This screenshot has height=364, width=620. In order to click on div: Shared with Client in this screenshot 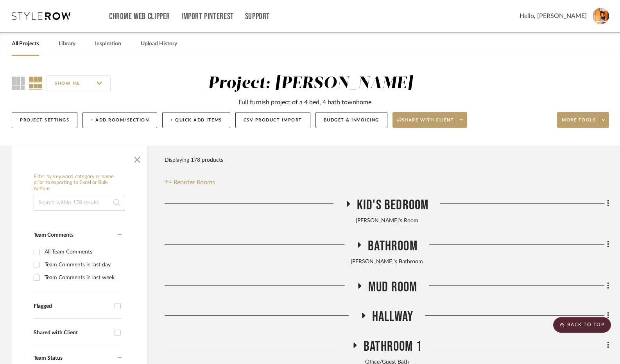, I will do `click(72, 333)`.